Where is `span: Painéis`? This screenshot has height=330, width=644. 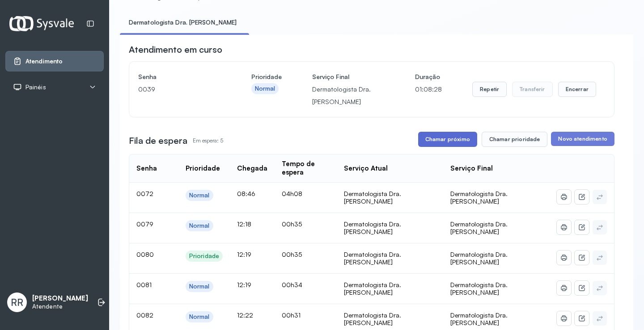
span: Painéis is located at coordinates (36, 87).